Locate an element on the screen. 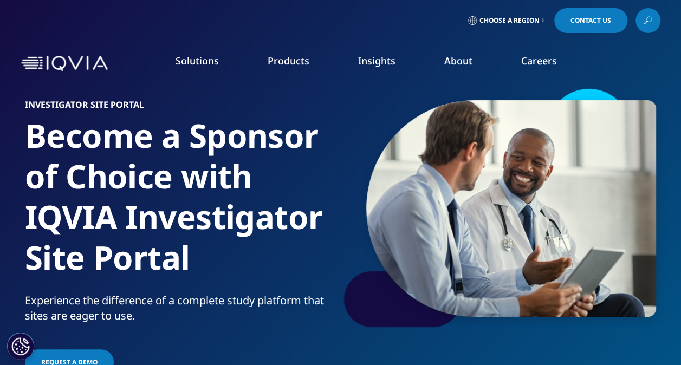 The image size is (681, 365). a: Careers is located at coordinates (539, 61).